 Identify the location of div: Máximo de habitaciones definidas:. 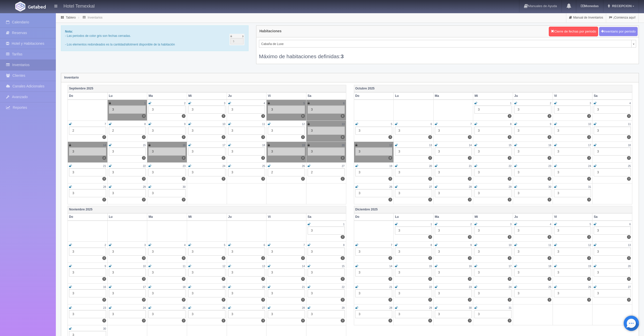
(448, 54).